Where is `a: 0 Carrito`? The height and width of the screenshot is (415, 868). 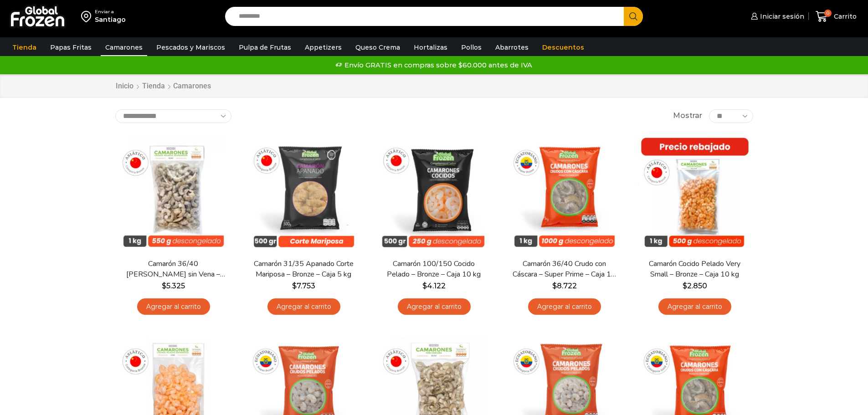
a: 0 Carrito is located at coordinates (836, 16).